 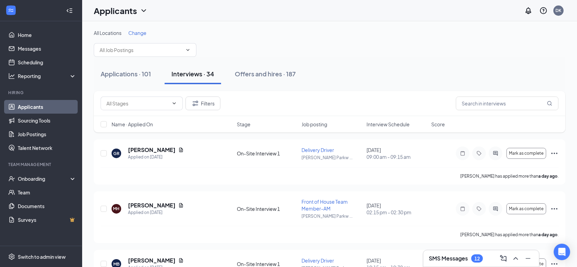 I want to click on a: Applicants, so click(x=47, y=107).